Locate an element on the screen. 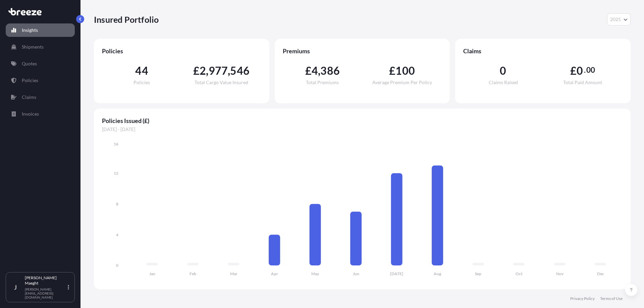 This screenshot has width=644, height=308. a: Claims is located at coordinates (40, 97).